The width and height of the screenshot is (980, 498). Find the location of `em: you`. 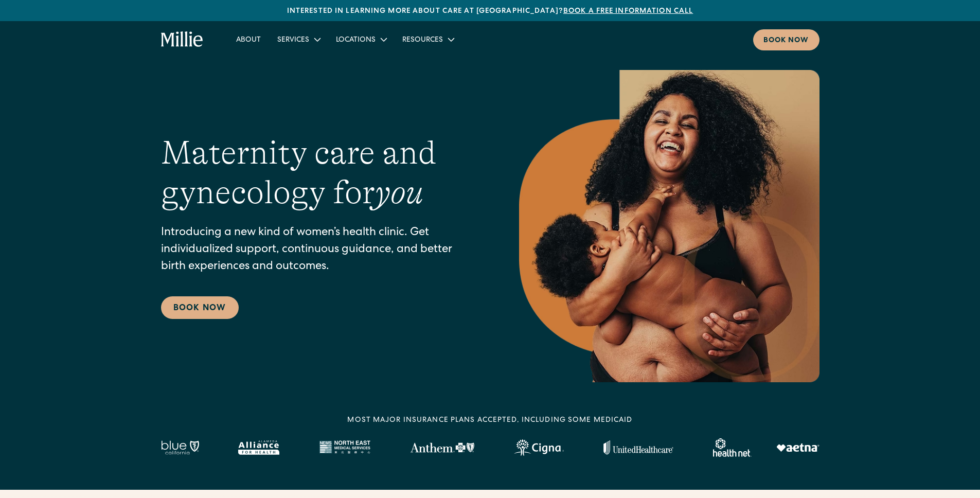

em: you is located at coordinates (399, 192).